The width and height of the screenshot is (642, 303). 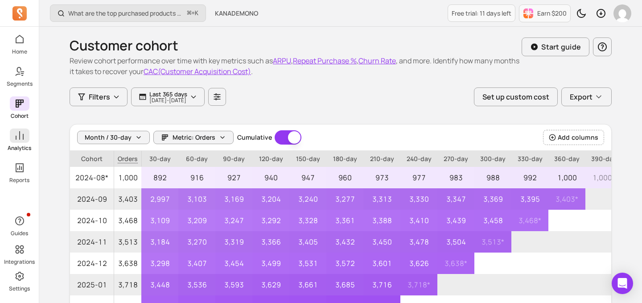 What do you see at coordinates (561, 47) in the screenshot?
I see `p: Start guide` at bounding box center [561, 47].